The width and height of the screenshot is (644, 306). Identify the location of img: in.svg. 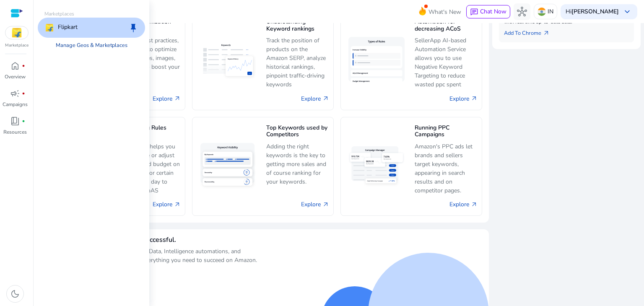
(542, 11).